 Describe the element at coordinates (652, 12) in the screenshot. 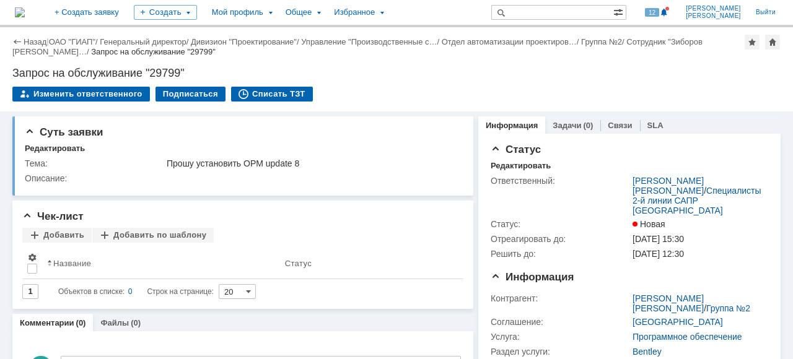

I see `span: 12` at that location.